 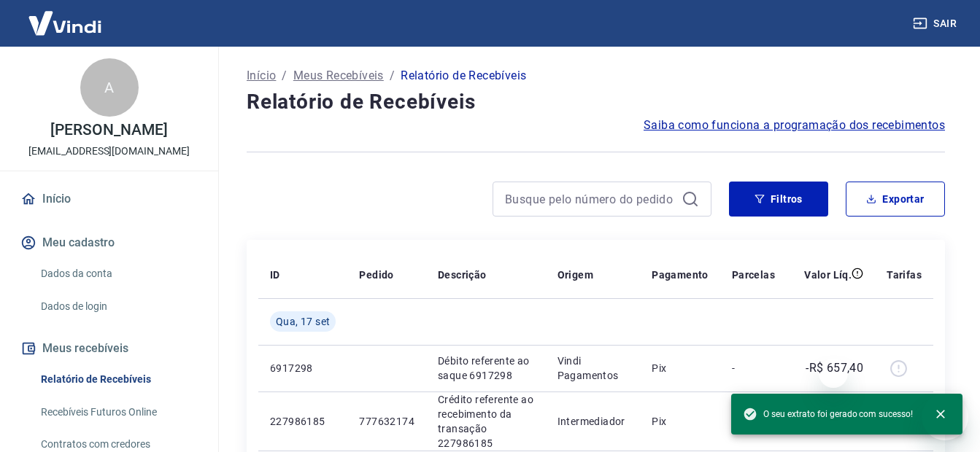 What do you see at coordinates (680, 275) in the screenshot?
I see `p: Pagamento` at bounding box center [680, 275].